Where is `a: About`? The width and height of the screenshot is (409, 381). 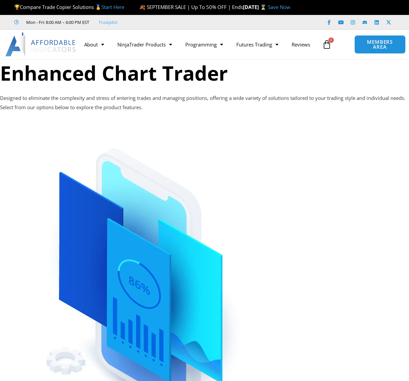 a: About is located at coordinates (94, 44).